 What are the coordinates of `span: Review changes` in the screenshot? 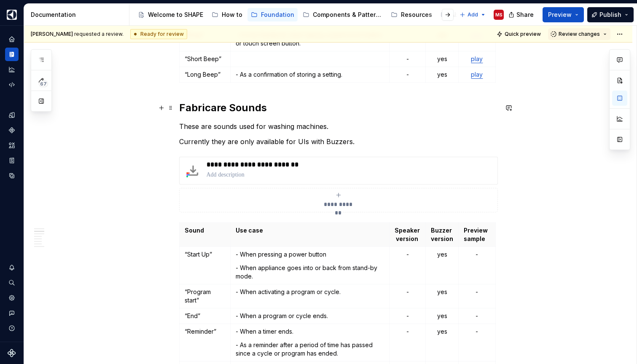 It's located at (579, 34).